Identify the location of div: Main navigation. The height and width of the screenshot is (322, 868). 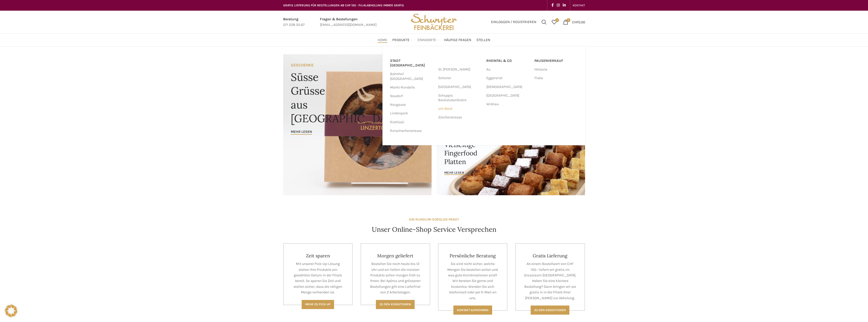
(434, 40).